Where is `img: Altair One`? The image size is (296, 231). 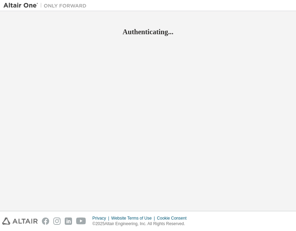 img: Altair One is located at coordinates (47, 6).